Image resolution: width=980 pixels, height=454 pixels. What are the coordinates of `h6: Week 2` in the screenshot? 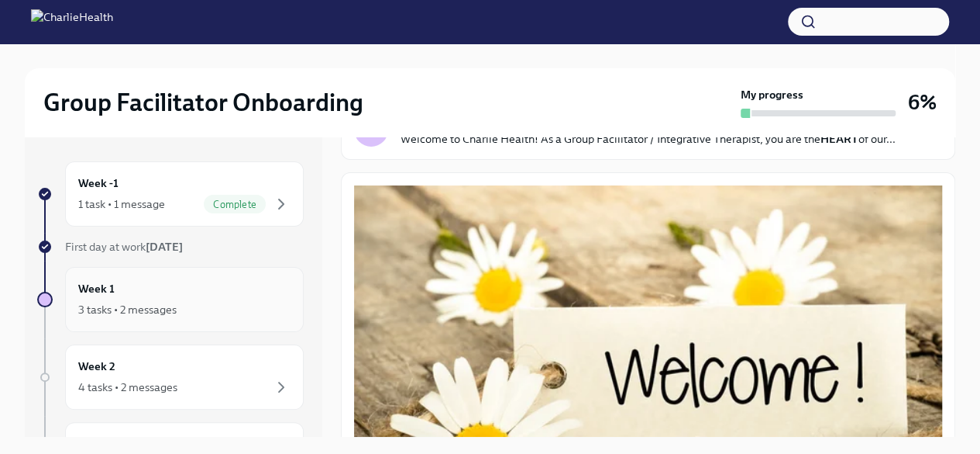 It's located at (97, 366).